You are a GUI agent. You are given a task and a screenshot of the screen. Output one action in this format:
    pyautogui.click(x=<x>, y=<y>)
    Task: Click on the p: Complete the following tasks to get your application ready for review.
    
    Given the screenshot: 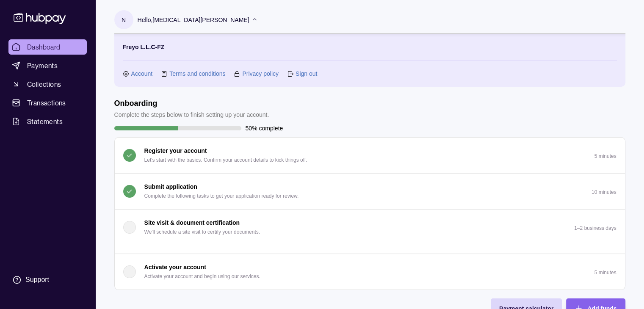 What is the action you would take?
    pyautogui.click(x=221, y=196)
    